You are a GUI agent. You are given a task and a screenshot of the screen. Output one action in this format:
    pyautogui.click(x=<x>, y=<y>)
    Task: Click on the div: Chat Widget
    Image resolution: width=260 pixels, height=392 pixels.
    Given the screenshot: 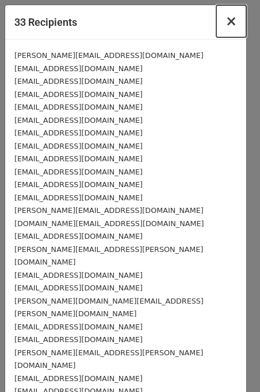 What is the action you would take?
    pyautogui.click(x=231, y=365)
    